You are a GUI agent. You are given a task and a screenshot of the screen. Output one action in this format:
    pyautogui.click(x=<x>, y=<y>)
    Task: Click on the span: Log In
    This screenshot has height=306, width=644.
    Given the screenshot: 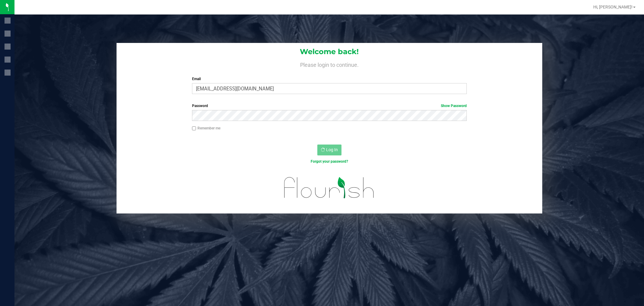 What is the action you would take?
    pyautogui.click(x=332, y=150)
    